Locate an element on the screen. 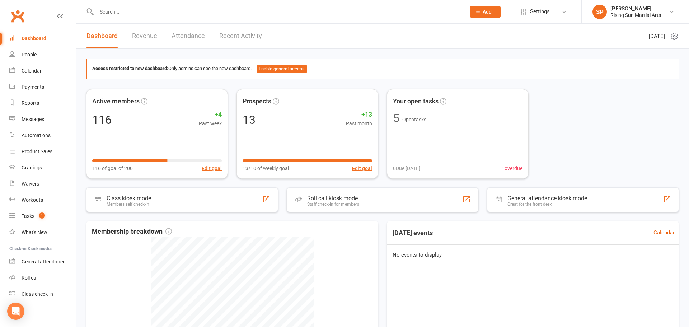 The image size is (689, 327). div: SP is located at coordinates (599, 12).